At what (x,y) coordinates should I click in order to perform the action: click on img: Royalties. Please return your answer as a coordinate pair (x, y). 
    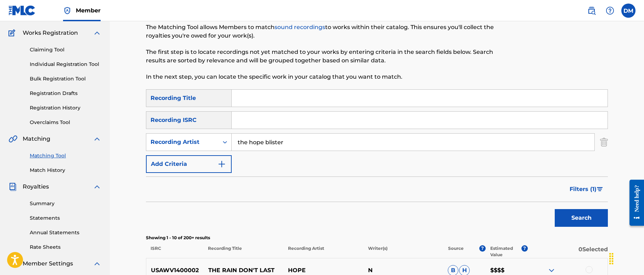
    Looking at the image, I should click on (13, 187).